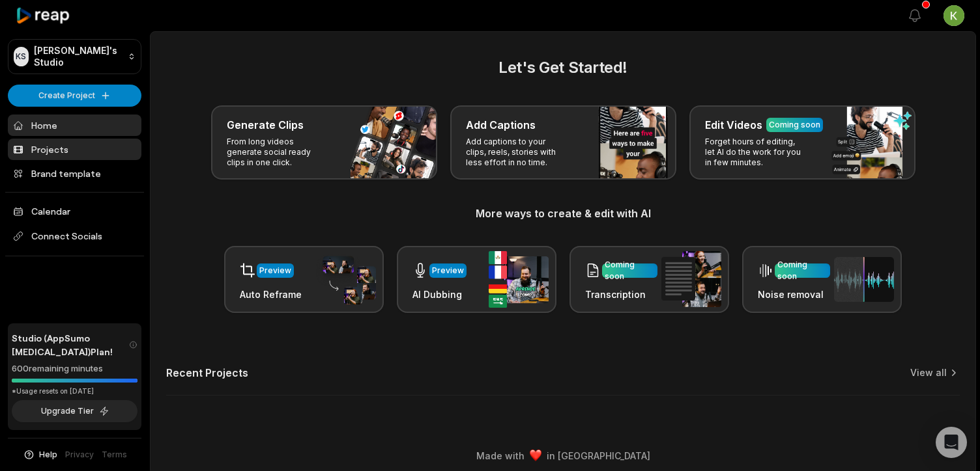  Describe the element at coordinates (928, 373) in the screenshot. I see `a: View all` at that location.